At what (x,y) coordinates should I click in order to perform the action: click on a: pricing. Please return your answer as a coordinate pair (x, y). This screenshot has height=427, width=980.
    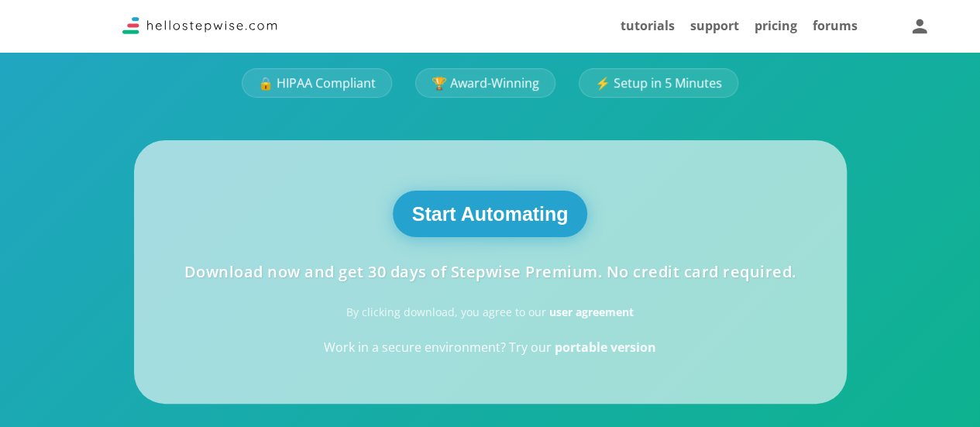
    Looking at the image, I should click on (776, 25).